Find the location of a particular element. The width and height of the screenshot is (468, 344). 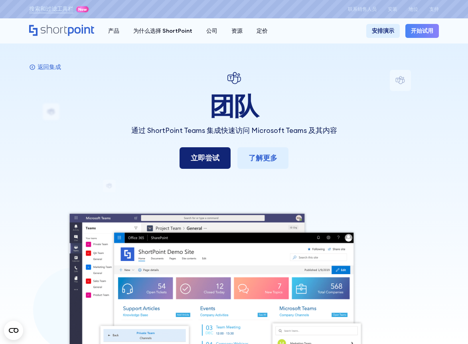

font: 资源 is located at coordinates (237, 31).